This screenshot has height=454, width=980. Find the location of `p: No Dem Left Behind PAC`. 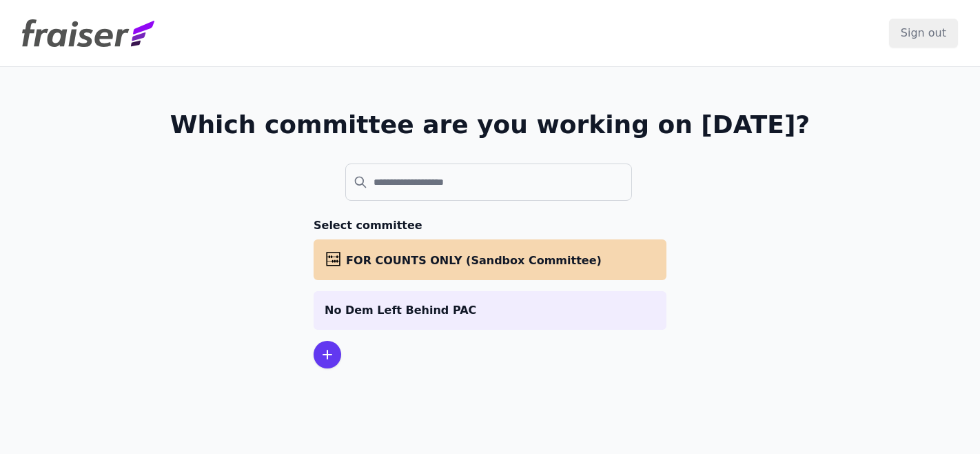

p: No Dem Left Behind PAC is located at coordinates (490, 310).